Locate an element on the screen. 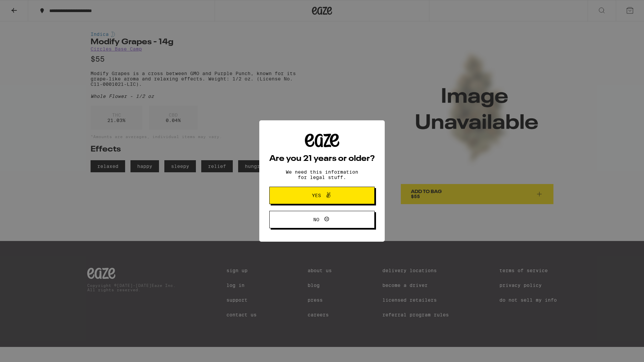 This screenshot has width=644, height=362. button: Yes is located at coordinates (322, 195).